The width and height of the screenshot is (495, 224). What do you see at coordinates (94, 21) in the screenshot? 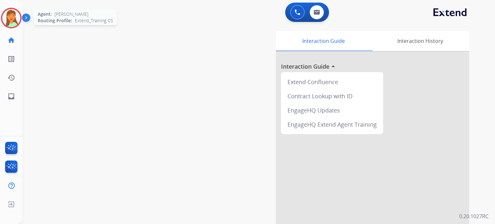
I see `span: Extend_Training CS` at bounding box center [94, 21].